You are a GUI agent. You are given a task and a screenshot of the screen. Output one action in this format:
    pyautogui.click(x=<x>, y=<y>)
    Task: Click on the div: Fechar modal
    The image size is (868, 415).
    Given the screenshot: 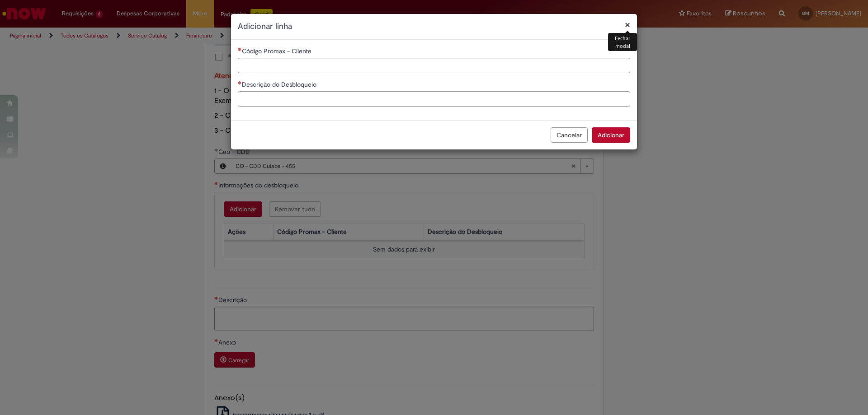 What is the action you would take?
    pyautogui.click(x=623, y=42)
    